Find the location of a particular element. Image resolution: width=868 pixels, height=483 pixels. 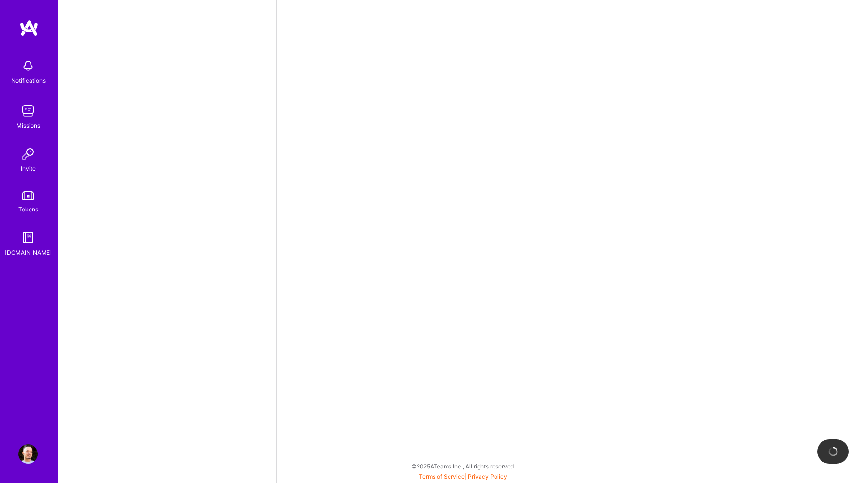

img: logo is located at coordinates (29, 28).